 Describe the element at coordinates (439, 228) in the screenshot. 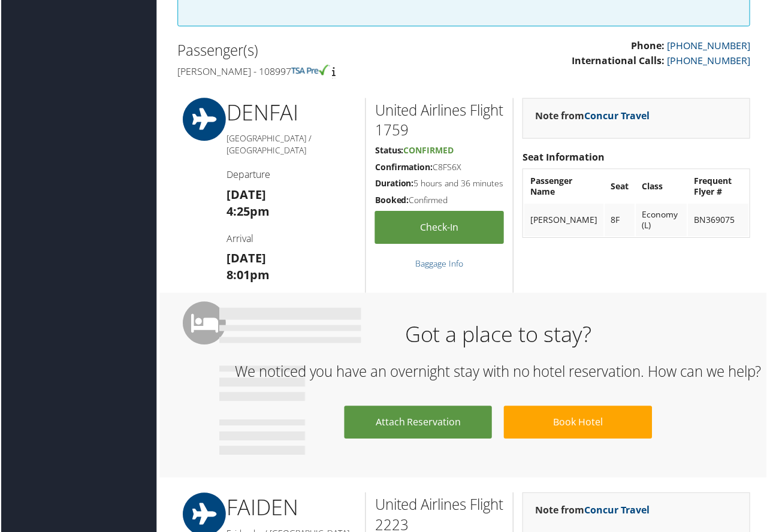

I see `a: Check-in` at that location.